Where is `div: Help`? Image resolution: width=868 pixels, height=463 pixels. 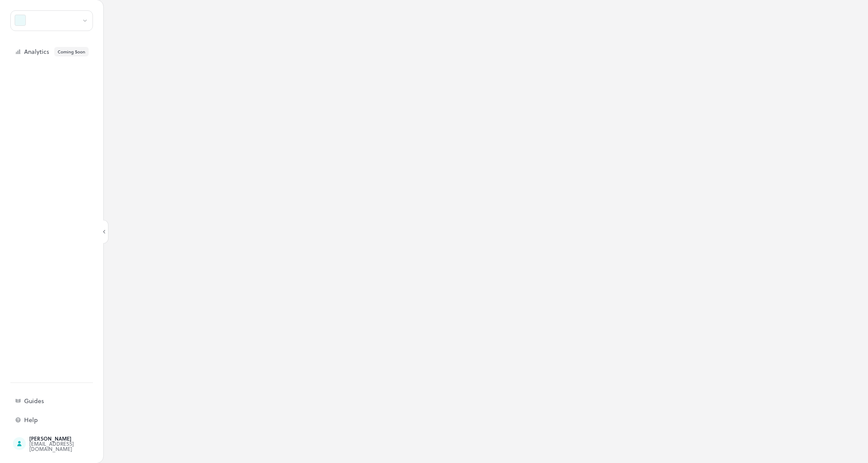
div: Help is located at coordinates (67, 420).